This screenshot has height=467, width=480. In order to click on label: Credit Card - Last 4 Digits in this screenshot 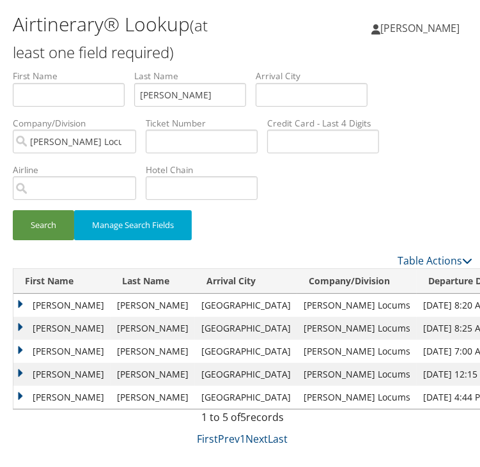, I will do `click(328, 121)`.